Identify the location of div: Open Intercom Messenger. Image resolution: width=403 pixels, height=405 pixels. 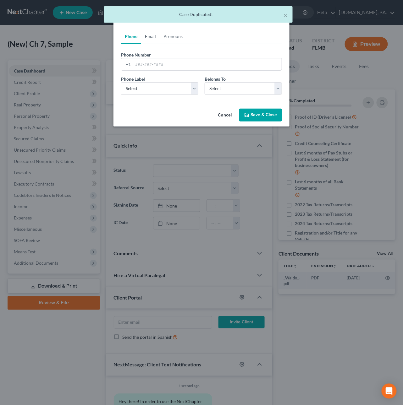
(389, 391).